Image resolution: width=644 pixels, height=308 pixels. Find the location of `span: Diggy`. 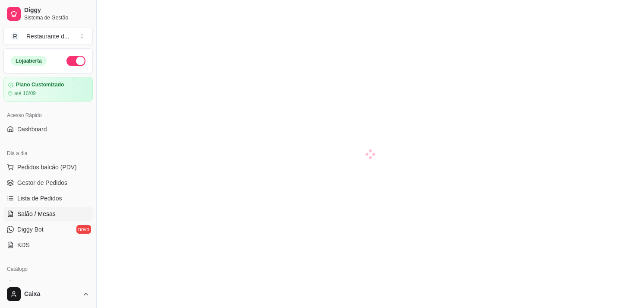

span: Diggy is located at coordinates (57, 10).